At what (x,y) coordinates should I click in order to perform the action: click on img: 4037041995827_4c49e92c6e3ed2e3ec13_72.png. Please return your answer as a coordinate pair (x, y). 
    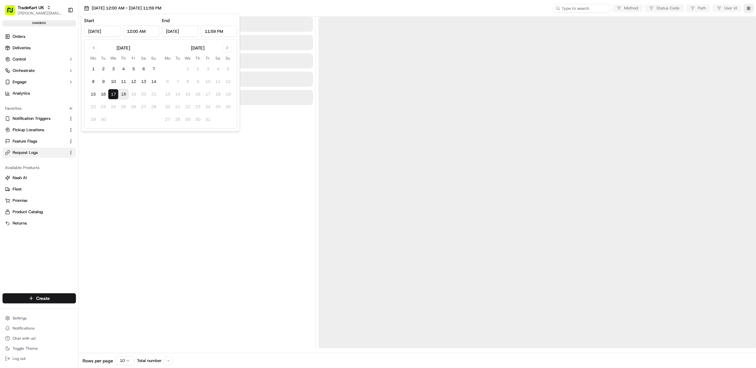
    Looking at the image, I should click on (19, 66).